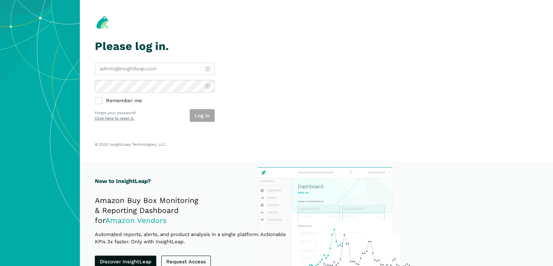 The width and height of the screenshot is (553, 266). Describe the element at coordinates (195, 238) in the screenshot. I see `p: Automated reports, alerts, and product analysis in a single platform. Actionable KPIs 3x faster. ...` at that location.